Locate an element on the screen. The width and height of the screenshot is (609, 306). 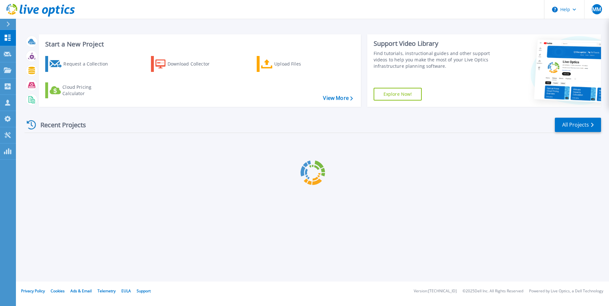
a: EULA is located at coordinates (126, 291).